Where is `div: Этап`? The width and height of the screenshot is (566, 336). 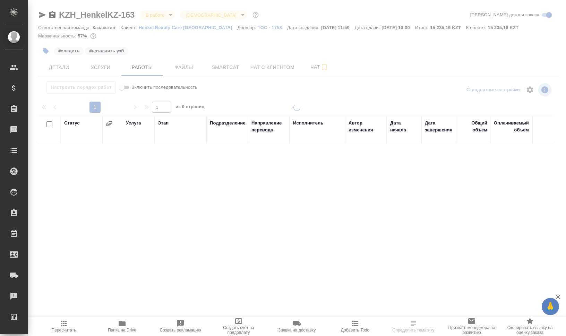 div: Этап is located at coordinates (163, 123).